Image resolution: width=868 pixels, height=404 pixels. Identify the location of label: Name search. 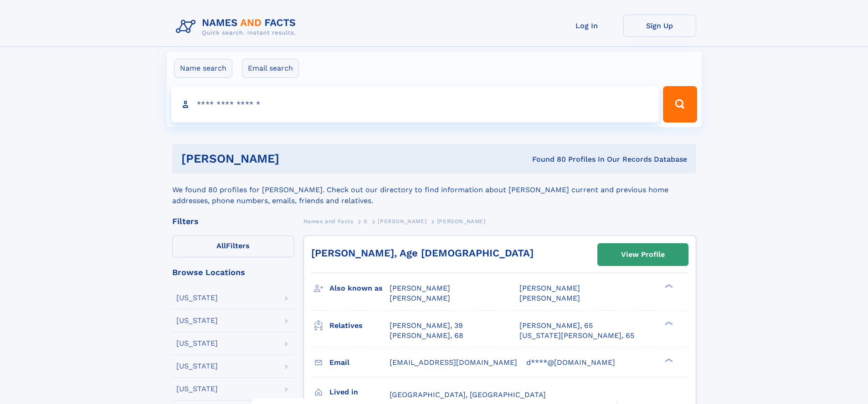
(203, 69).